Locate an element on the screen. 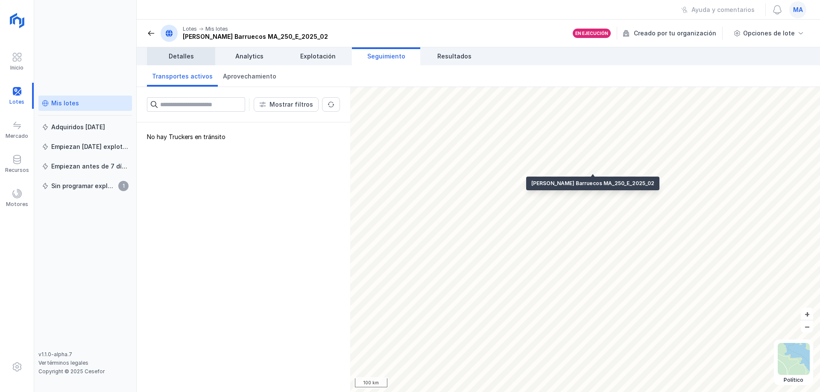  a: Analytics is located at coordinates (249, 56).